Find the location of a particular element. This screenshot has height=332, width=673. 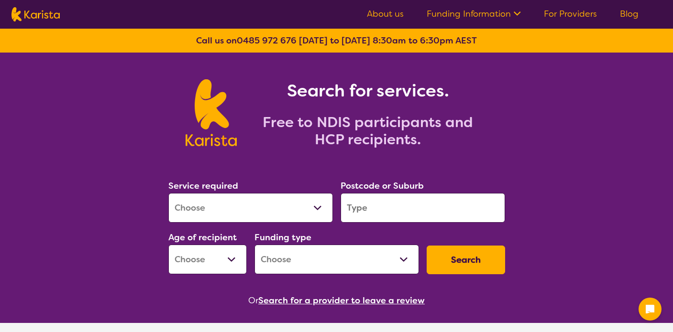

label: Postcode or Suburb is located at coordinates (382, 186).